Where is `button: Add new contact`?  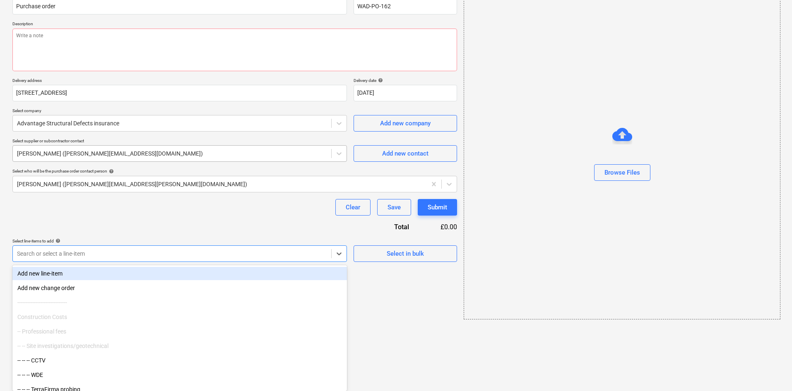
button: Add new contact is located at coordinates (405, 154).